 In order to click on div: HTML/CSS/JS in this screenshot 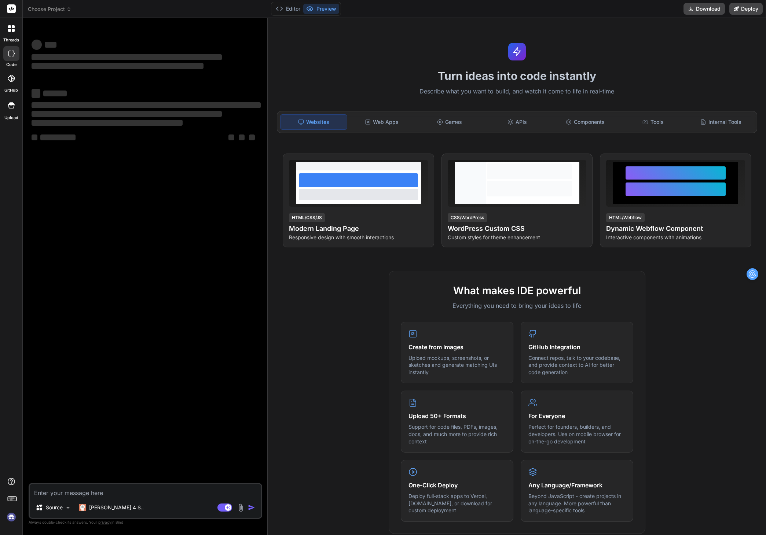, I will do `click(307, 218)`.